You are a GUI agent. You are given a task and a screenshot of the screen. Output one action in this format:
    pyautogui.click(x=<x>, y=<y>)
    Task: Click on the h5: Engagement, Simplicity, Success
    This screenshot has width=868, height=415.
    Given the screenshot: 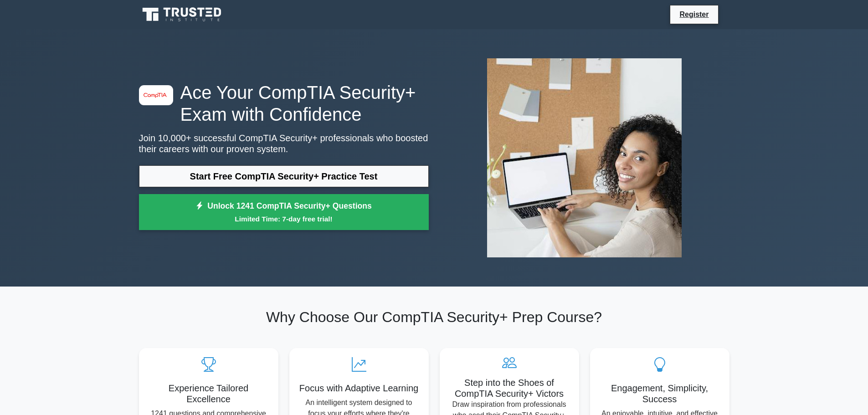 What is the action you would take?
    pyautogui.click(x=660, y=394)
    